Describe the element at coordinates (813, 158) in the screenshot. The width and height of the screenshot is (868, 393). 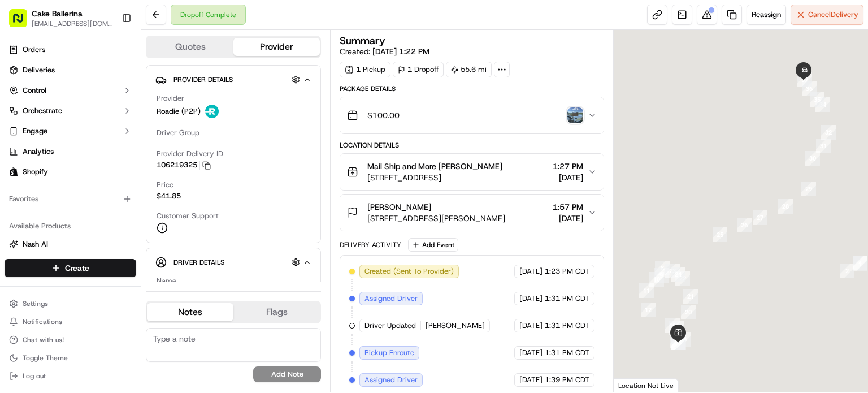
I see `div: 30` at that location.